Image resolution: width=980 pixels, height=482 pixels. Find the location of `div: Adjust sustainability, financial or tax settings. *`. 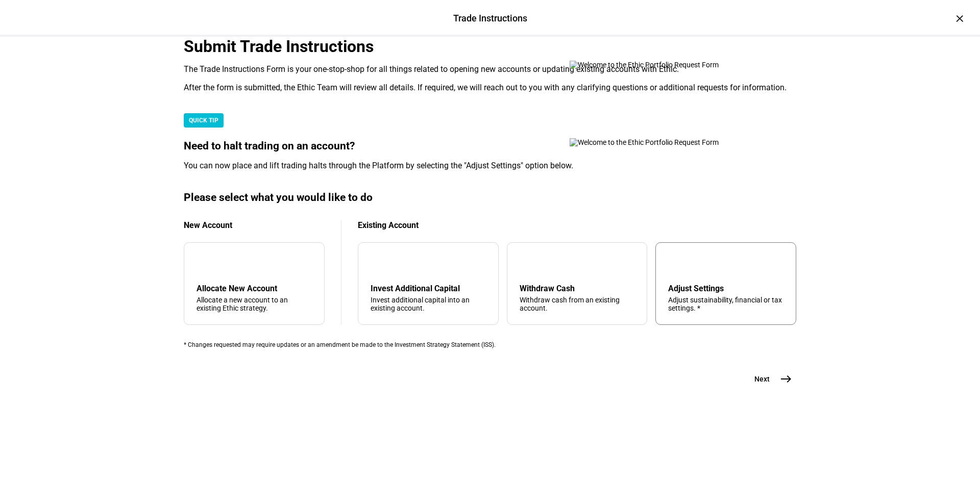

div: Adjust sustainability, financial or tax settings. * is located at coordinates (726, 304).